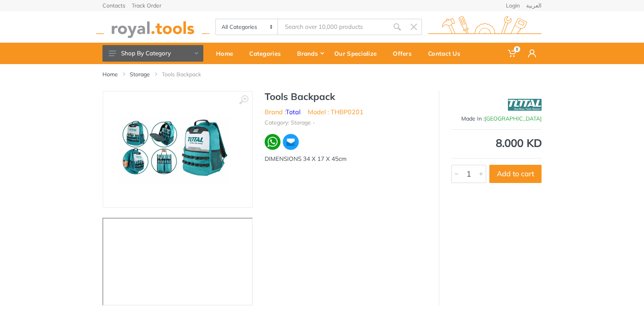 The height and width of the screenshot is (315, 644). What do you see at coordinates (177, 149) in the screenshot?
I see `img: Royal Tools - Tools Backpack` at bounding box center [177, 149].